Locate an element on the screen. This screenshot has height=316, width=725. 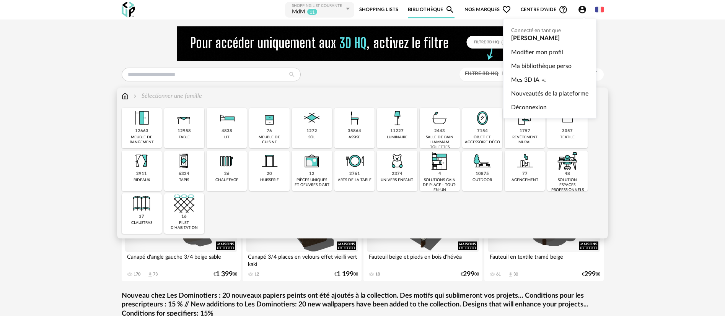
div: 12958 is located at coordinates (184, 131).